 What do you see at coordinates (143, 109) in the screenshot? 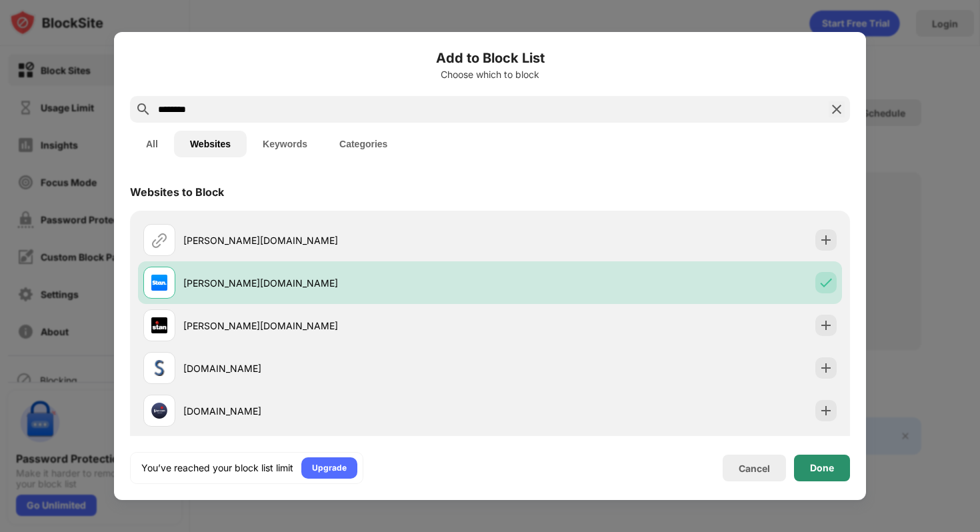
I see `img: search.svg` at bounding box center [143, 109].